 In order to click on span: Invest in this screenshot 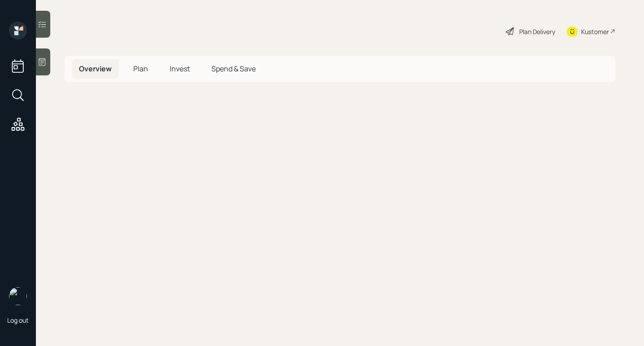, I will do `click(180, 69)`.